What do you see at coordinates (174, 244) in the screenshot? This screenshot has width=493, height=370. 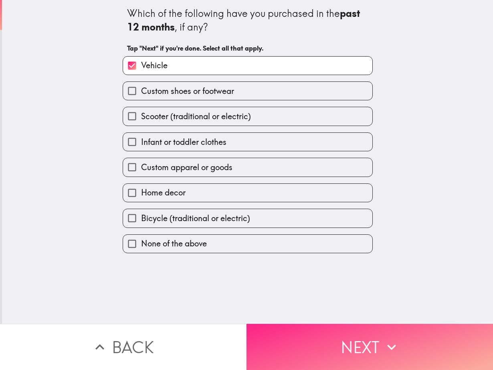 I see `span: None of the above` at bounding box center [174, 244].